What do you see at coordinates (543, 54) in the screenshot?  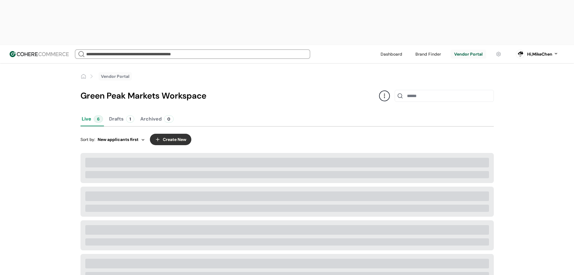 I see `button: Hi,MikeChen` at bounding box center [543, 54].